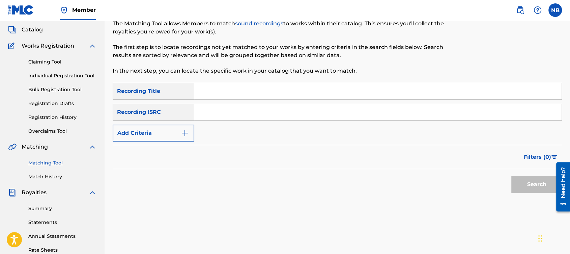 The image size is (570, 254). Describe the element at coordinates (541, 157) in the screenshot. I see `button: Filters (0)` at that location.